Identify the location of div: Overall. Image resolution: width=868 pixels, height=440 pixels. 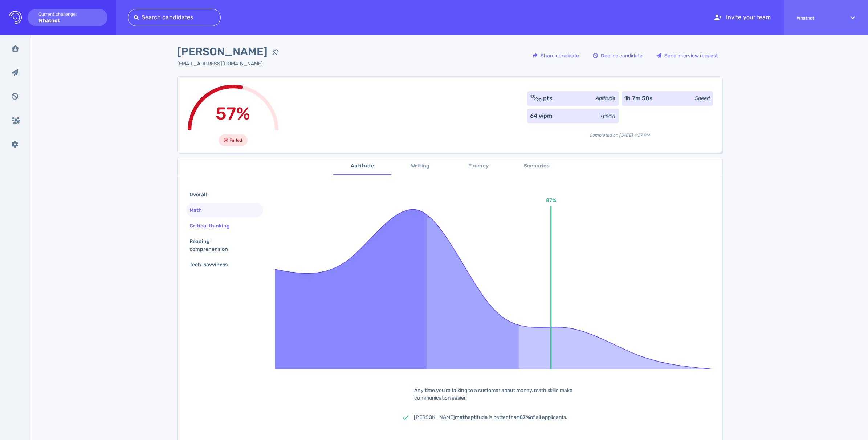
(202, 194).